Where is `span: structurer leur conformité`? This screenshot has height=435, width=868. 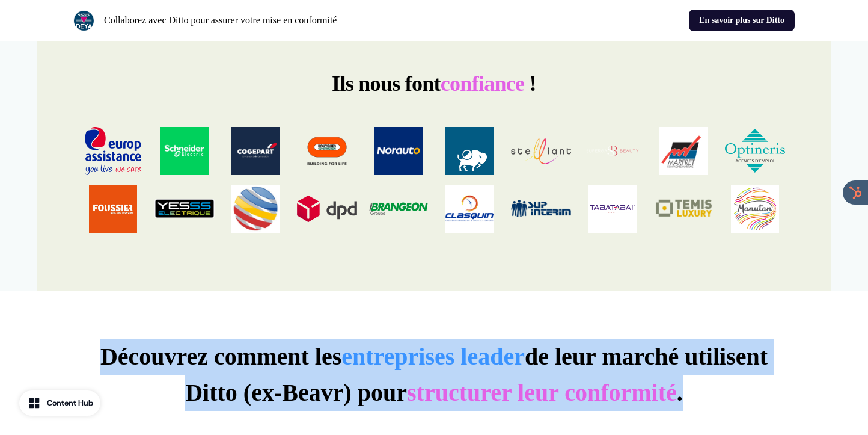 span: structurer leur conformité is located at coordinates (542, 392).